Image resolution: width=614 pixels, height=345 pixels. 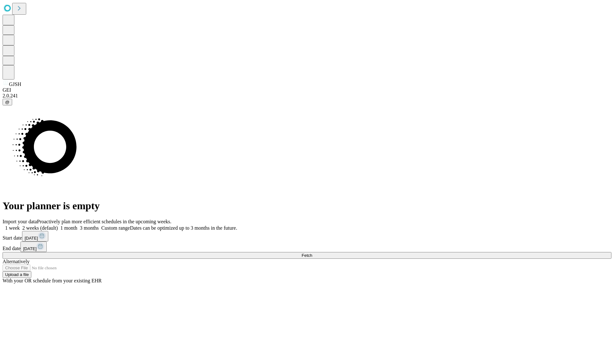 What do you see at coordinates (15, 84) in the screenshot?
I see `span: GJSH` at bounding box center [15, 84].